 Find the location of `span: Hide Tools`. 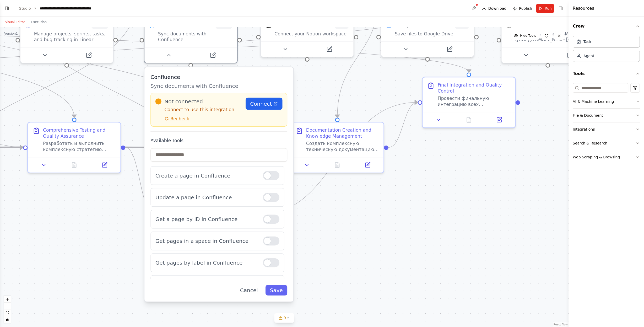

span: Hide Tools is located at coordinates (528, 36).